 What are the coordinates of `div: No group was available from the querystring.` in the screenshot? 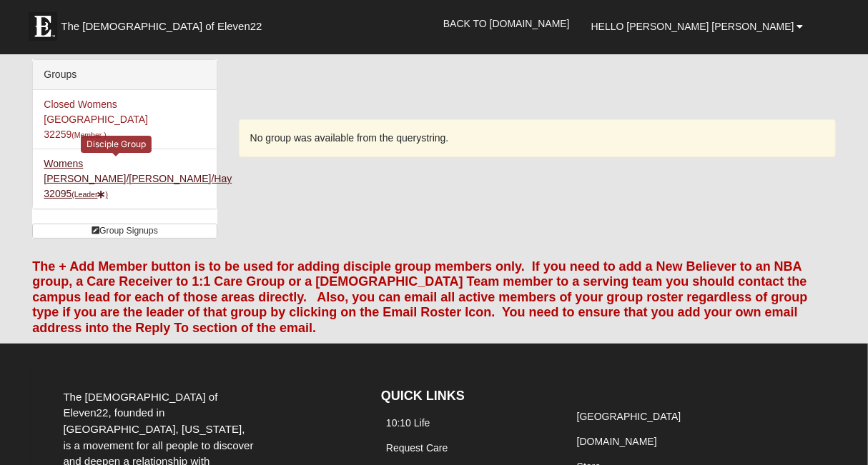 It's located at (537, 138).